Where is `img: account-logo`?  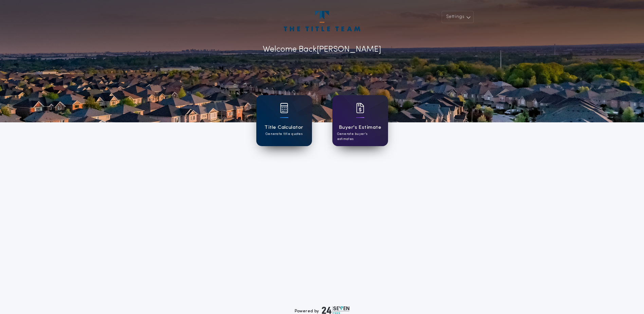 img: account-logo is located at coordinates (322, 21).